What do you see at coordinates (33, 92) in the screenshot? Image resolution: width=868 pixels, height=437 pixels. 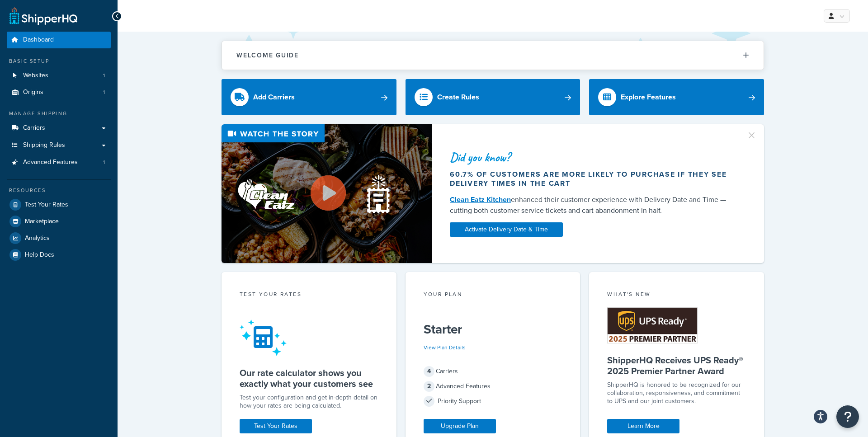 I see `span: Origins` at bounding box center [33, 92].